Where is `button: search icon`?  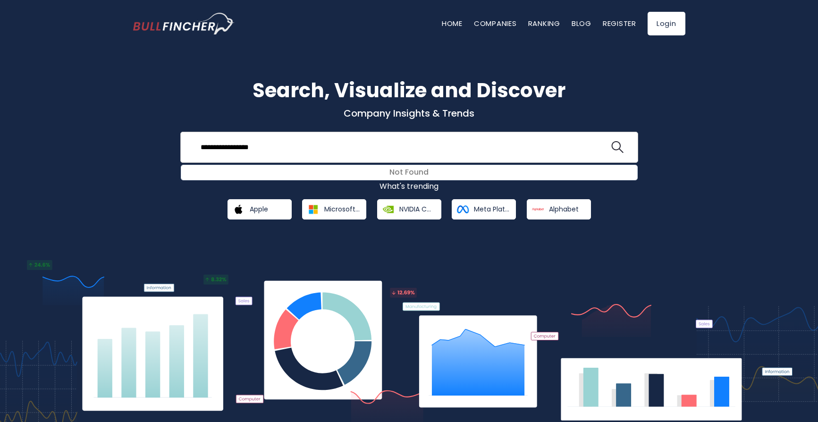
button: search icon is located at coordinates (618, 147).